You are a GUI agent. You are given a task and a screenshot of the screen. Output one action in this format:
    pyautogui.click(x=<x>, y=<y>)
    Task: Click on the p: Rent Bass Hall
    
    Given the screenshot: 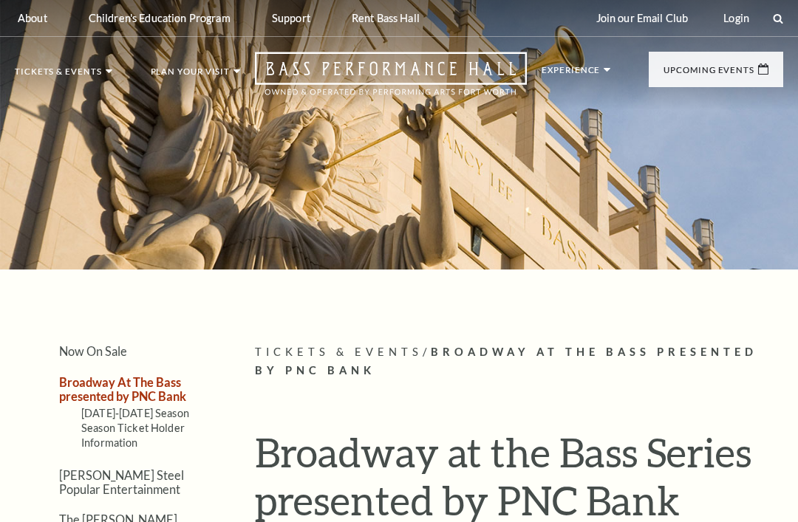 What is the action you would take?
    pyautogui.click(x=385, y=18)
    